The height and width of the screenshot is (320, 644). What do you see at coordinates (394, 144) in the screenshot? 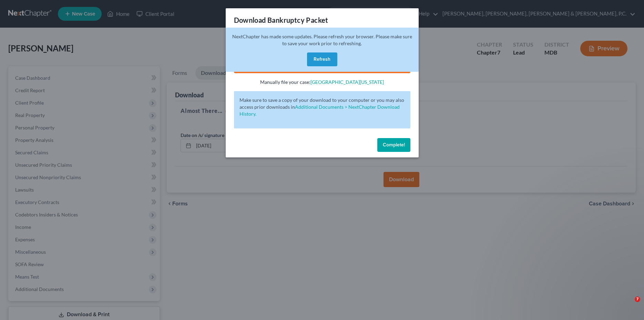
I see `span: Complete!` at bounding box center [394, 144].